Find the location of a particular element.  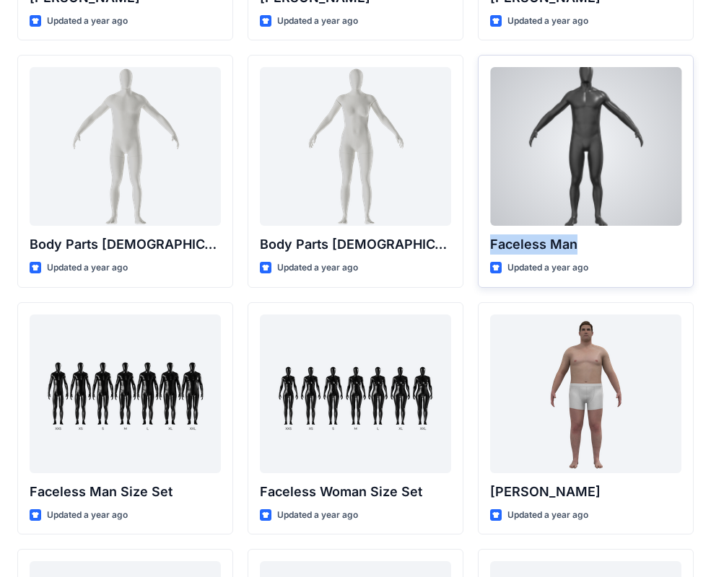

p: Faceless Woman Size Set is located at coordinates (355, 492).